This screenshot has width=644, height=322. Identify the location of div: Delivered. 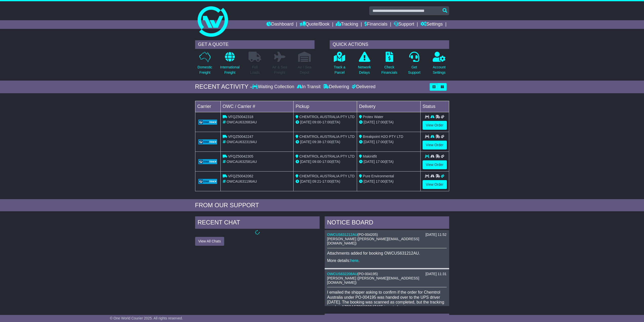
(363, 87).